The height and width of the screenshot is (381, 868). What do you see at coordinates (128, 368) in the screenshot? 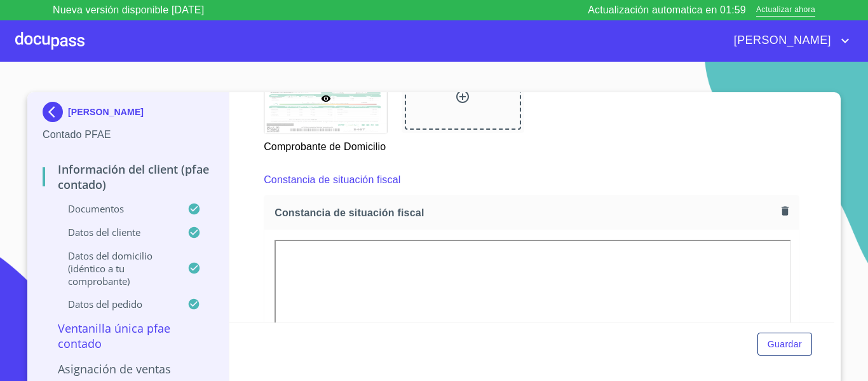
I see `p: Asignación de Ventas` at bounding box center [128, 368].